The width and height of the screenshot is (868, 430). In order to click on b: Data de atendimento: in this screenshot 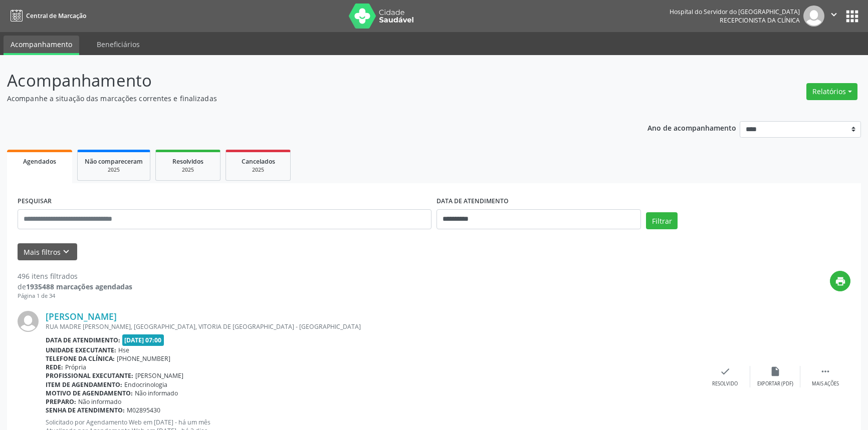, I will do `click(83, 340)`.